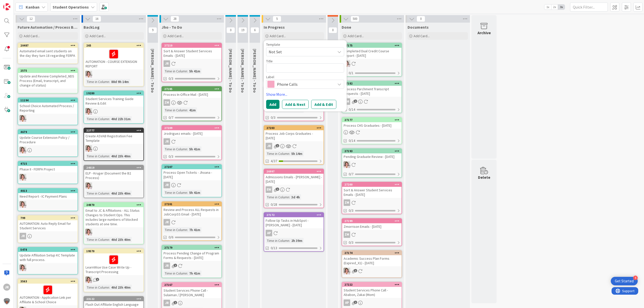 Image resolution: width=644 pixels, height=308 pixels. I want to click on div: 27200, so click(372, 185).